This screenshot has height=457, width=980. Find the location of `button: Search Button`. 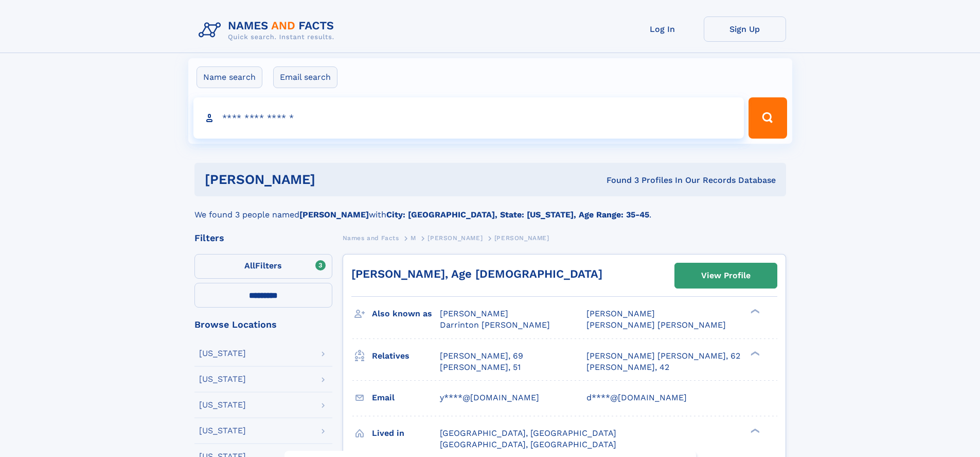

button: Search Button is located at coordinates (767, 118).